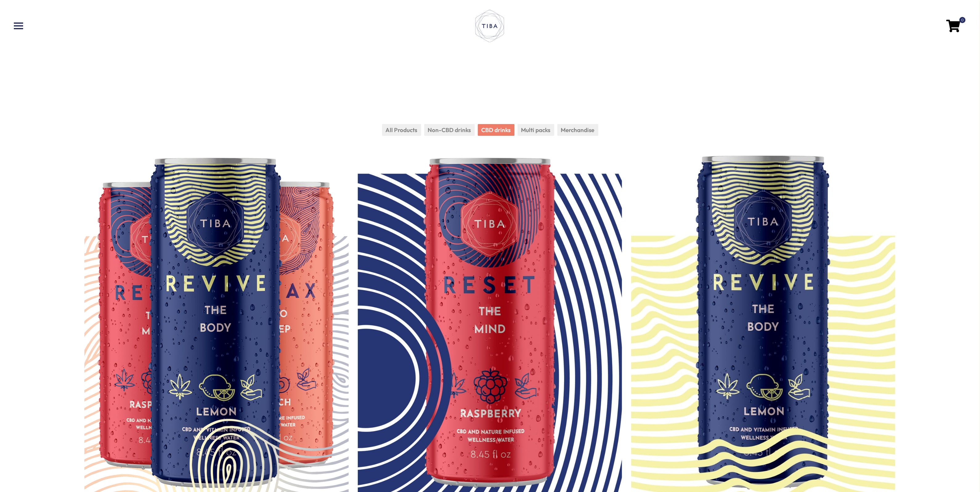 The image size is (980, 492). What do you see at coordinates (450, 130) in the screenshot?
I see `li: Non-CBD drinks` at bounding box center [450, 130].